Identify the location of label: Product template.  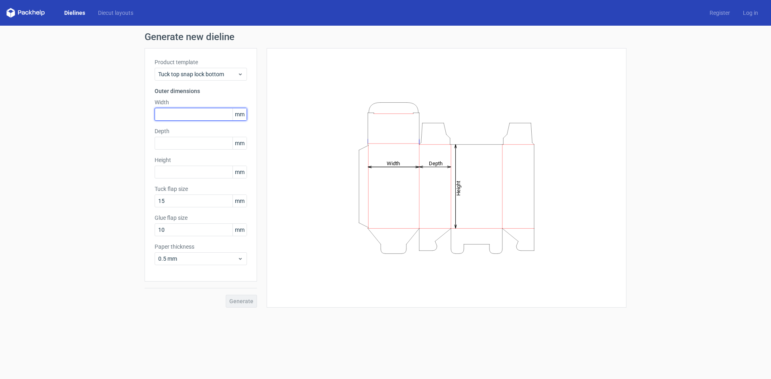
(201, 62).